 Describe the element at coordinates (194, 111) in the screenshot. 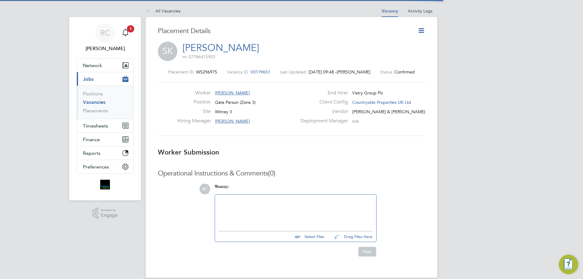

I see `label: Site` at that location.